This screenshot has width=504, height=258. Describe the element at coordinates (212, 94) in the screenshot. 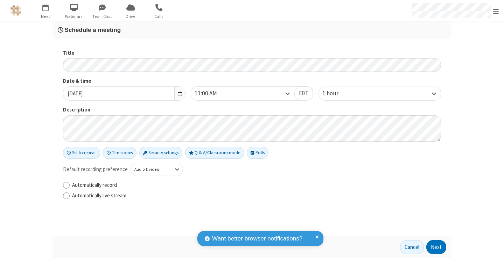

I see `div: 11:00 AM` at that location.